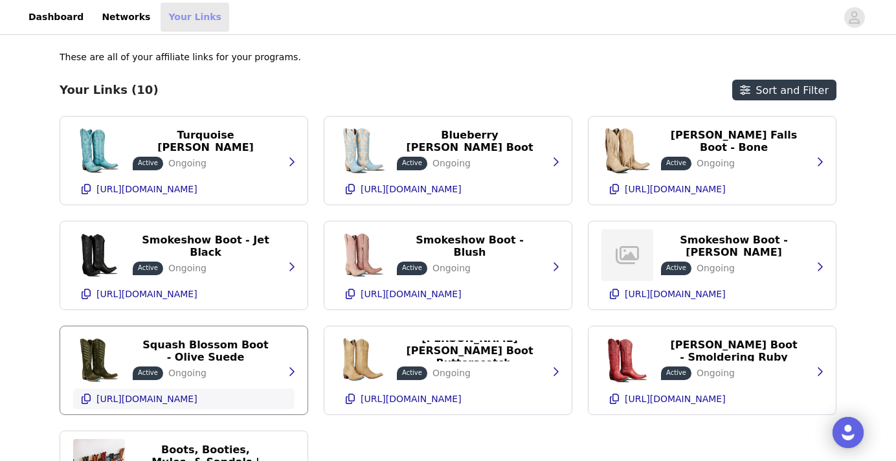 The height and width of the screenshot is (461, 896). What do you see at coordinates (56, 17) in the screenshot?
I see `a: Dashboard` at bounding box center [56, 17].